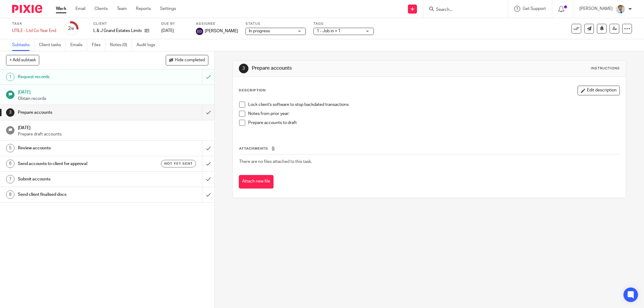 This screenshot has width=644, height=308. Describe the element at coordinates (23, 45) in the screenshot. I see `a: Subtasks` at that location.